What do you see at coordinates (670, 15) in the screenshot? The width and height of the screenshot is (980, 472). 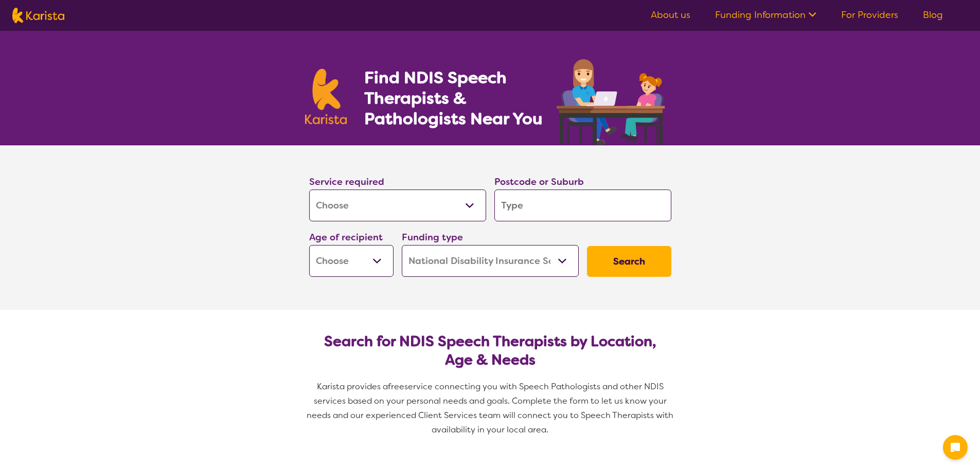 I see `a: About us` at bounding box center [670, 15].